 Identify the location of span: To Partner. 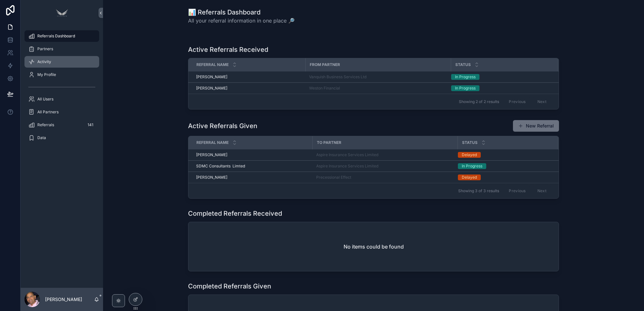
(329, 142).